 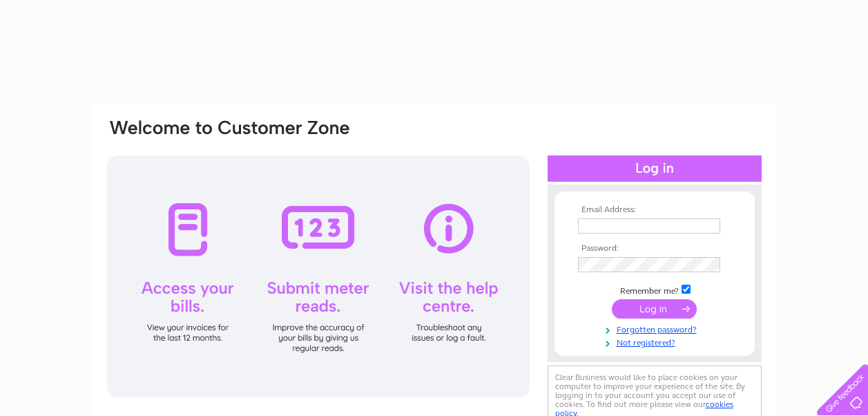 I want to click on td: Remember me?, so click(x=655, y=290).